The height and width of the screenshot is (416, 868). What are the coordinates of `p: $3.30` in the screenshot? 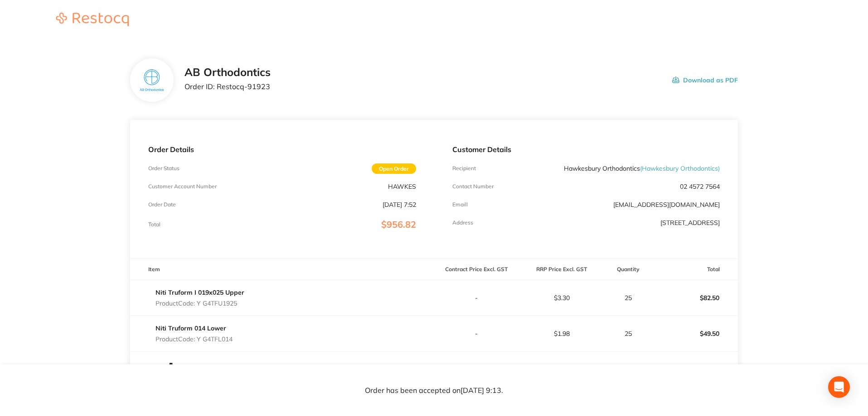 It's located at (561, 298).